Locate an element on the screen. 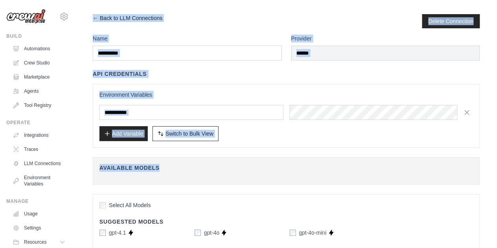 This screenshot has height=248, width=497. a: Tool Registry is located at coordinates (39, 105).